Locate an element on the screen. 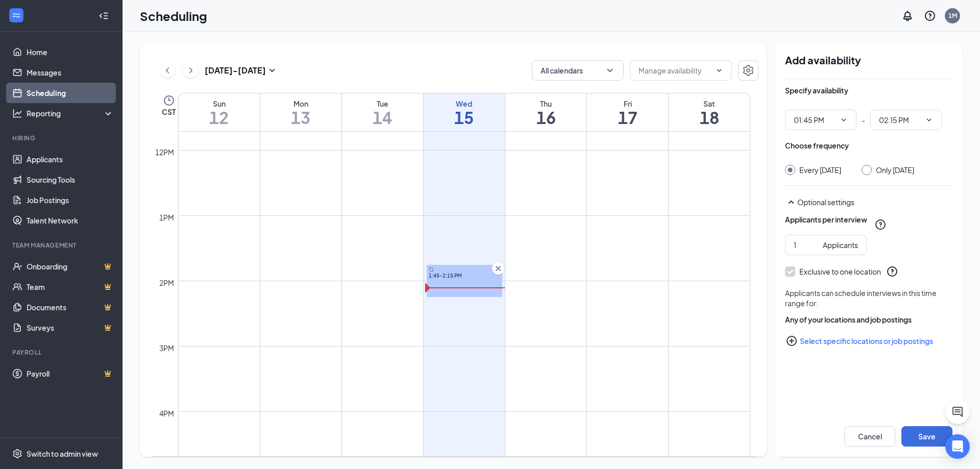 This screenshot has height=469, width=980. div: 1pm is located at coordinates (167, 218).